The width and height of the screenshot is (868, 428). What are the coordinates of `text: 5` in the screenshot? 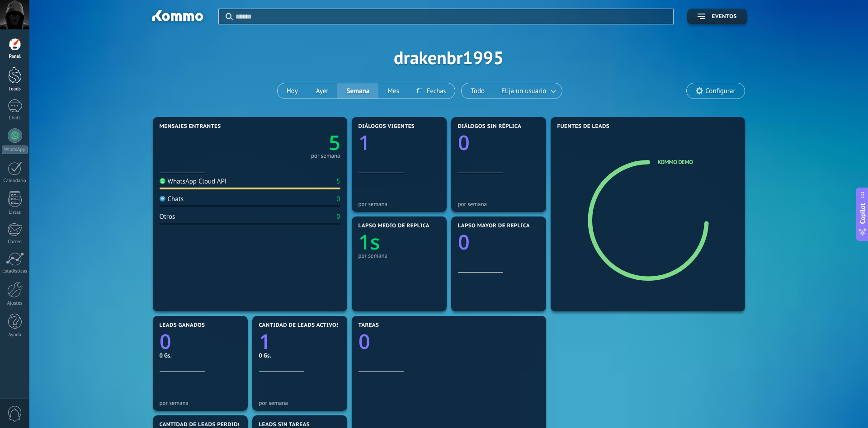 It's located at (334, 142).